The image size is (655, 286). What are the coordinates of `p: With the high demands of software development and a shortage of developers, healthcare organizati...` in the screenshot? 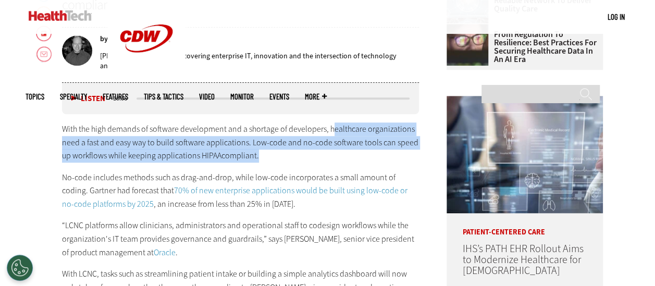 It's located at (241, 142).